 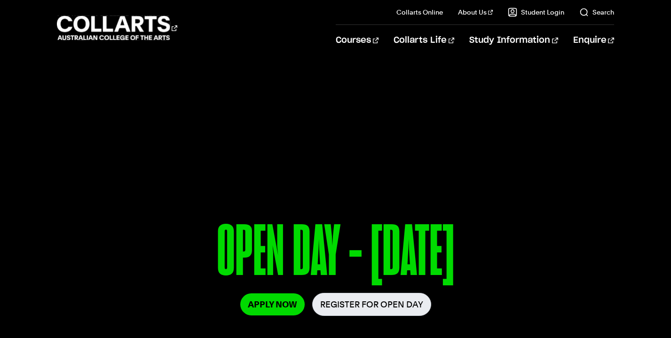 What do you see at coordinates (597, 12) in the screenshot?
I see `a: Search` at bounding box center [597, 12].